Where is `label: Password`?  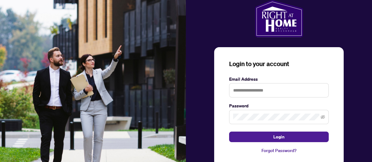
label: Password is located at coordinates (279, 106).